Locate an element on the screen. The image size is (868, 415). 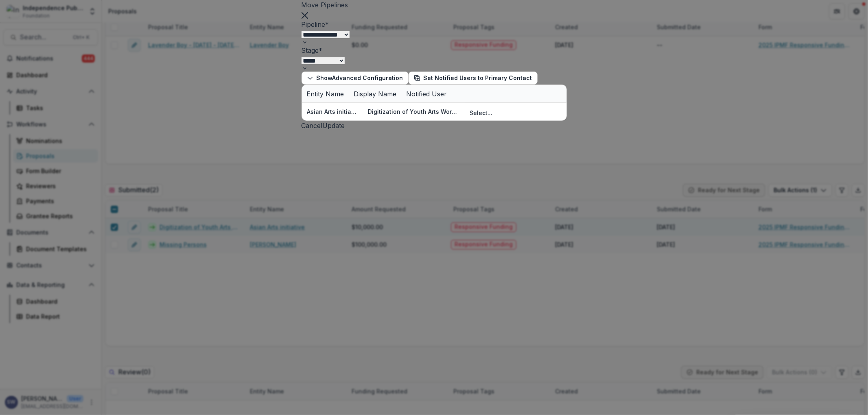
div: Display Name is located at coordinates (375, 94).